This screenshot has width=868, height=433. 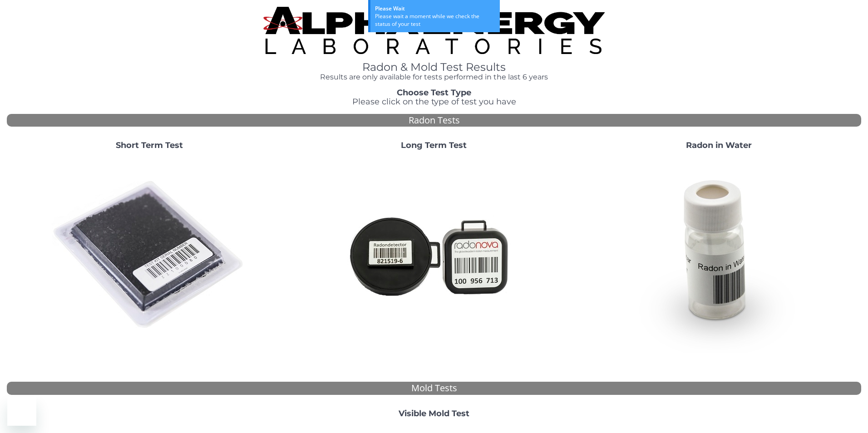 What do you see at coordinates (719, 255) in the screenshot?
I see `img: RadoninWater.jpg` at bounding box center [719, 255].